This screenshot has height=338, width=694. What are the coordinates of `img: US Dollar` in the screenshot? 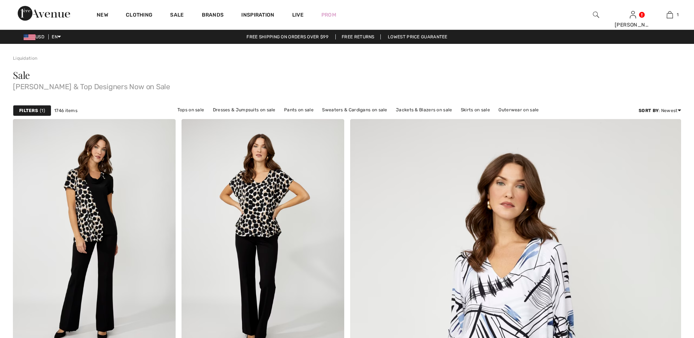 It's located at (30, 37).